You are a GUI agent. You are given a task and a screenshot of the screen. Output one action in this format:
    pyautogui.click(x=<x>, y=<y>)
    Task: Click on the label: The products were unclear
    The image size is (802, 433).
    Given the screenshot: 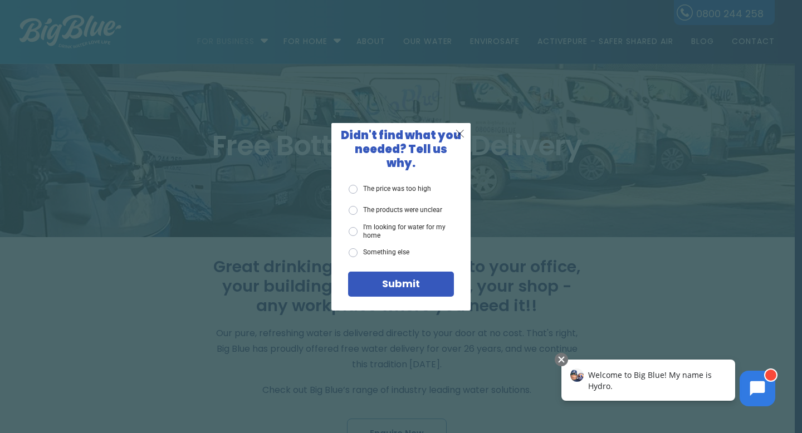 What is the action you would take?
    pyautogui.click(x=396, y=211)
    